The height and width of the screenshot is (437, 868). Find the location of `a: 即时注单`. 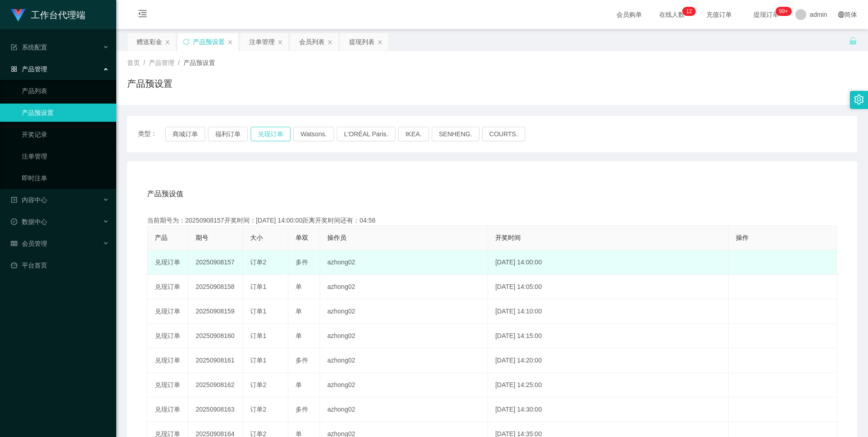

a: 即时注单 is located at coordinates (65, 178).